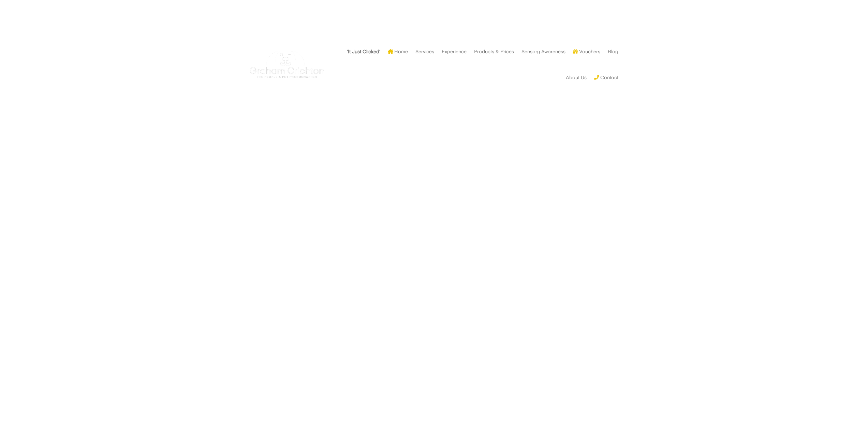 The width and height of the screenshot is (868, 440). I want to click on a: Products & Prices, so click(493, 51).